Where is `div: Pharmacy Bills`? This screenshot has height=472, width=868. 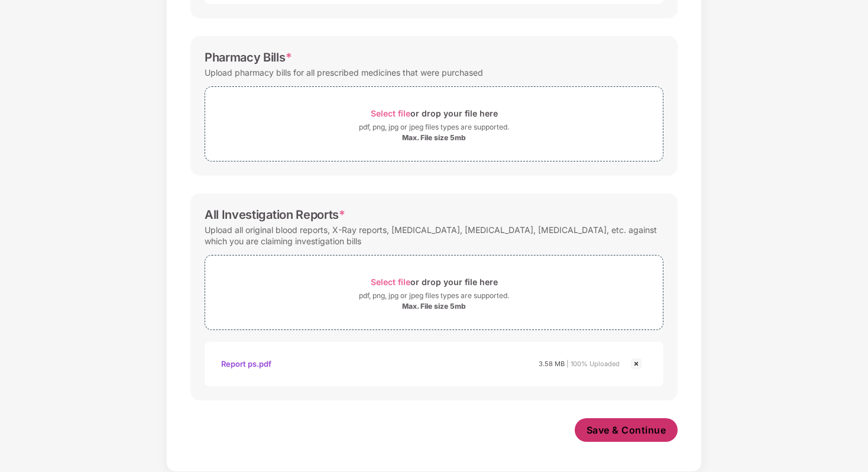
div: Pharmacy Bills is located at coordinates (247, 57).